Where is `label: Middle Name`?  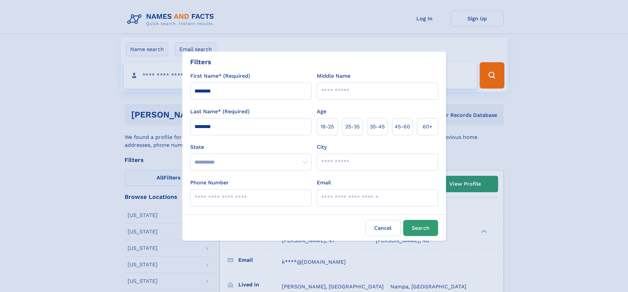 label: Middle Name is located at coordinates (333, 76).